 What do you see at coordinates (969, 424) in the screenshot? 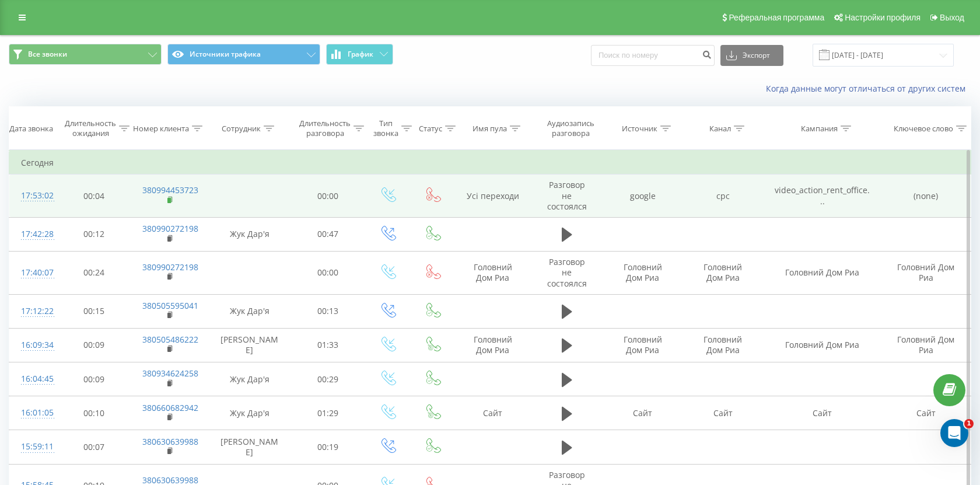
I see `span: 1` at bounding box center [969, 424].